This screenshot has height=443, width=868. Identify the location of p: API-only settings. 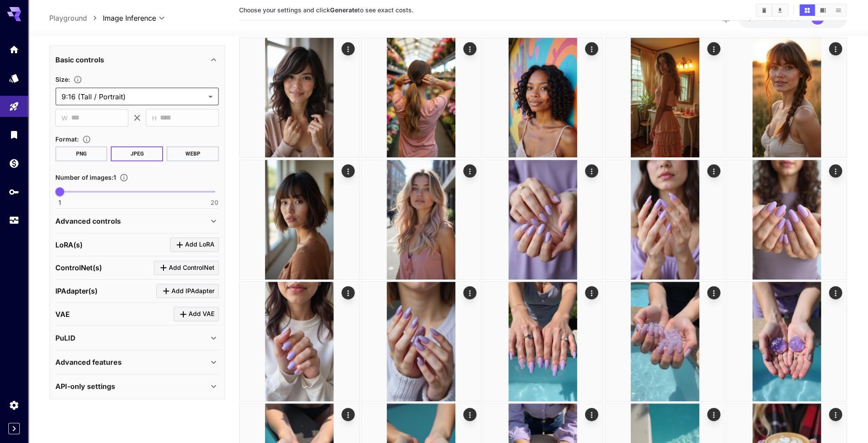
(85, 386).